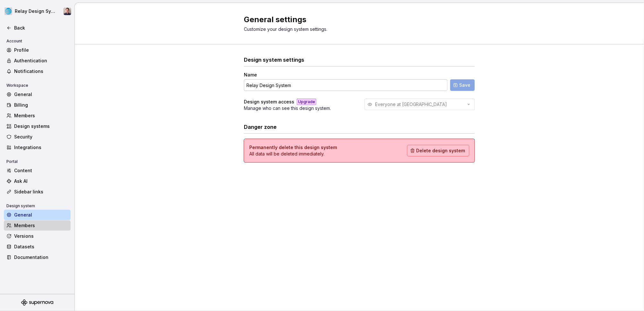  I want to click on h3: Danger zone, so click(260, 127).